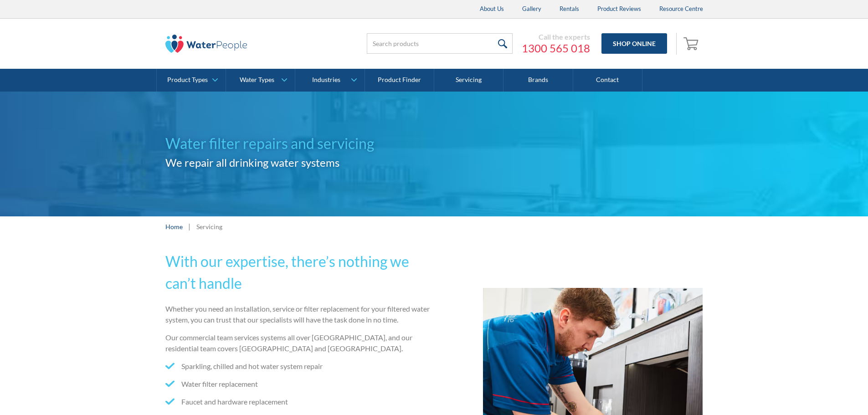  What do you see at coordinates (298, 384) in the screenshot?
I see `li: Water filter replacement` at bounding box center [298, 384].